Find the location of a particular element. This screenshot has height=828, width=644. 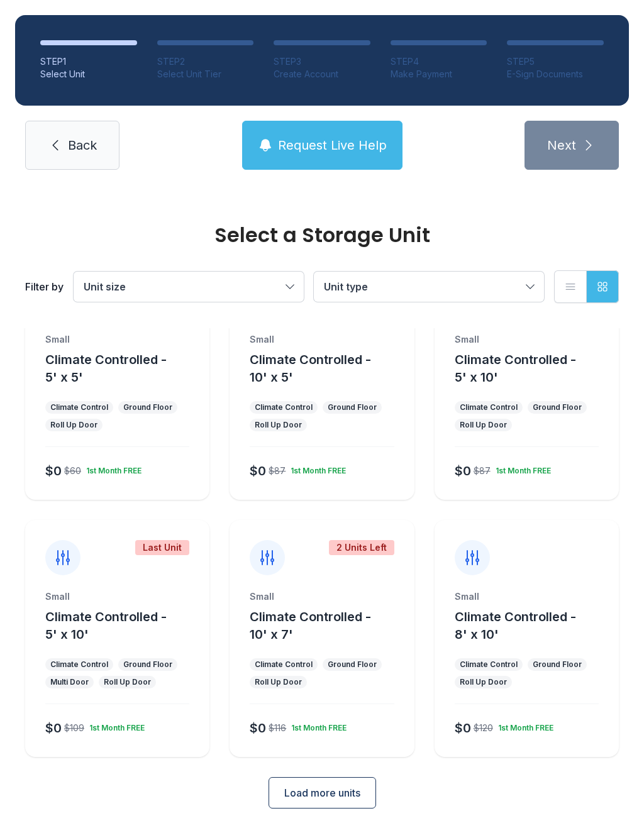

button: Unit type is located at coordinates (428, 287).